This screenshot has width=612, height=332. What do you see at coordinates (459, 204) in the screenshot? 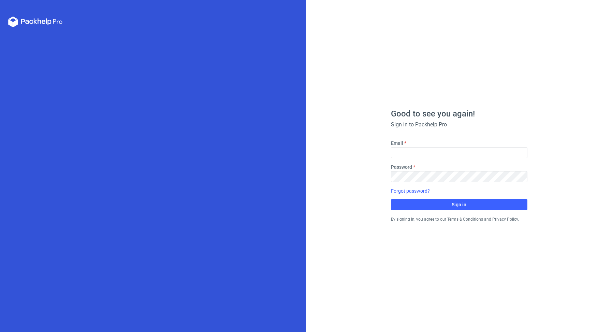
I see `button: Sign in` at bounding box center [459, 204].